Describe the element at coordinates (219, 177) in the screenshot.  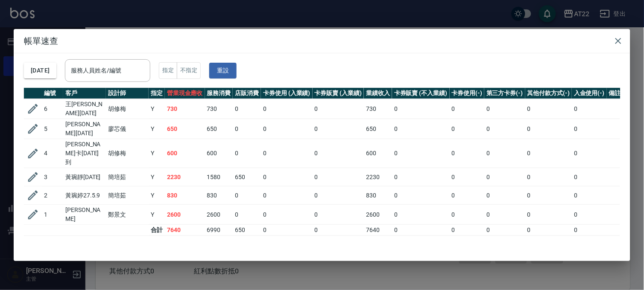
I see `td: 1580` at that location.